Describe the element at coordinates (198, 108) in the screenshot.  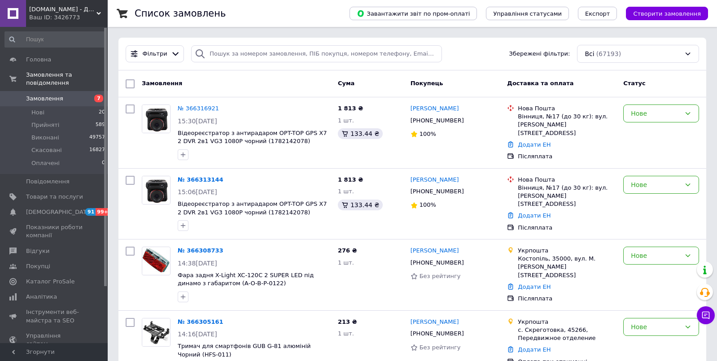
I see `a: № 366316921` at that location.